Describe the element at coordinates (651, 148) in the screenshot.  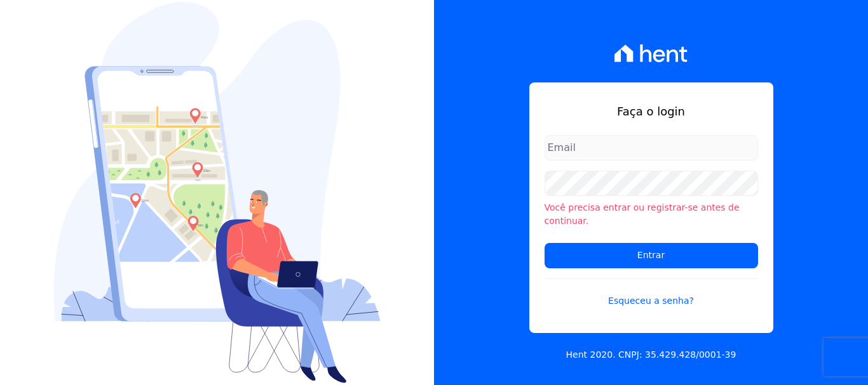
I see `input: Email` at that location.